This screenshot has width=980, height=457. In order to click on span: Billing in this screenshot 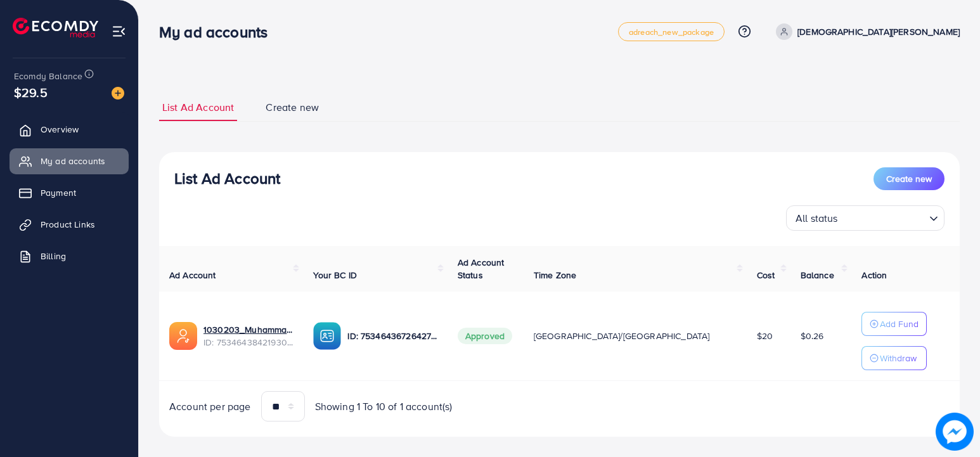, I will do `click(54, 256)`.